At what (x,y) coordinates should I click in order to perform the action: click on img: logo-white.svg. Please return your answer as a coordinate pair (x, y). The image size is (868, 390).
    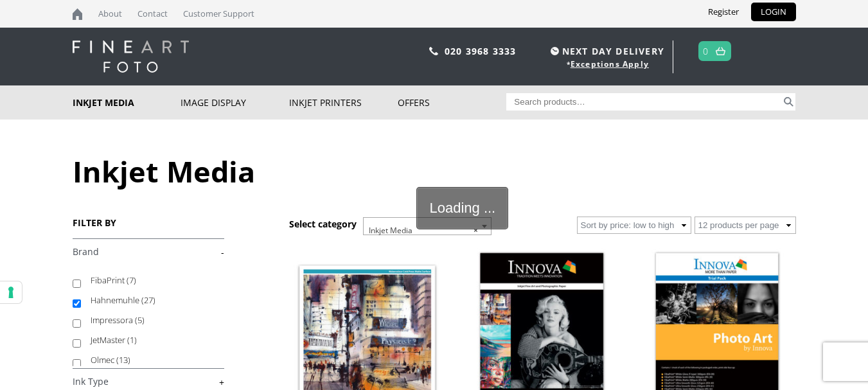
    Looking at the image, I should click on (130, 57).